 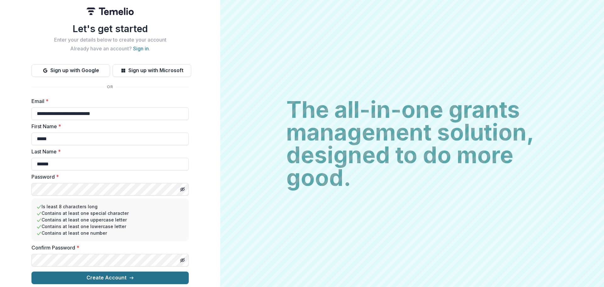 I want to click on label: Email, so click(x=108, y=101).